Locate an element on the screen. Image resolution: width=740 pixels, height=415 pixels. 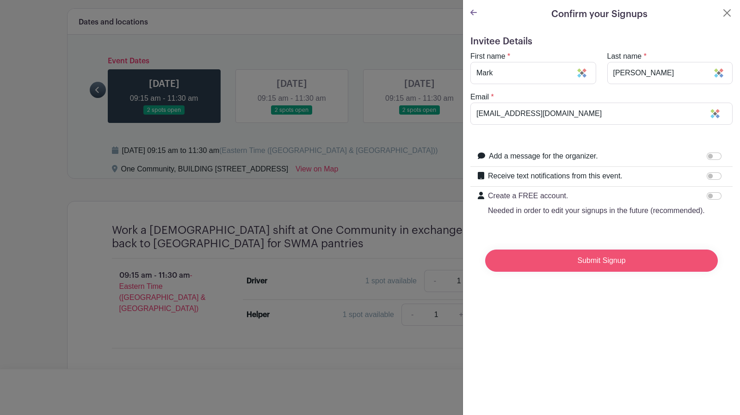
p: Create a FREE account. is located at coordinates (596, 196).